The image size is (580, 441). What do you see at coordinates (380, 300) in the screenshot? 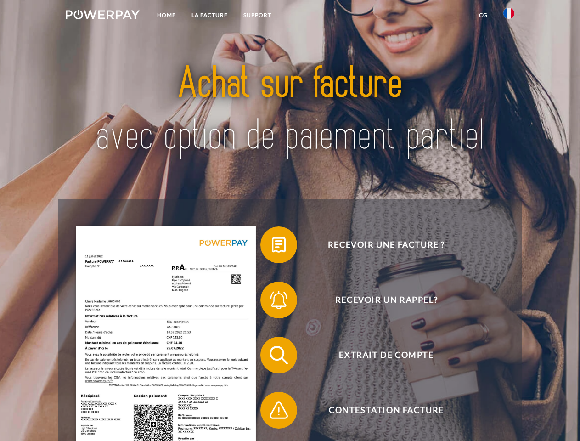
I see `a: Recevoir un rappel?` at bounding box center [380, 300].